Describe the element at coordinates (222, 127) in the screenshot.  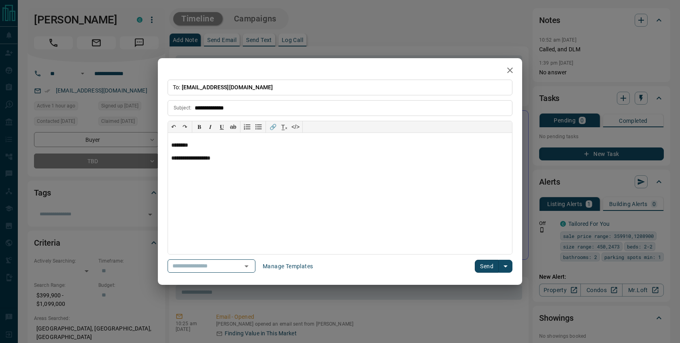
I see `button: 𝐔` at that location.